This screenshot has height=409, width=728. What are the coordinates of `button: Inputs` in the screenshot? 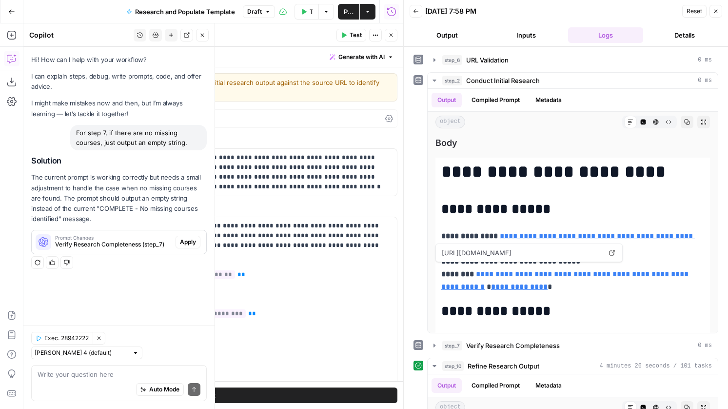 It's located at (526, 35).